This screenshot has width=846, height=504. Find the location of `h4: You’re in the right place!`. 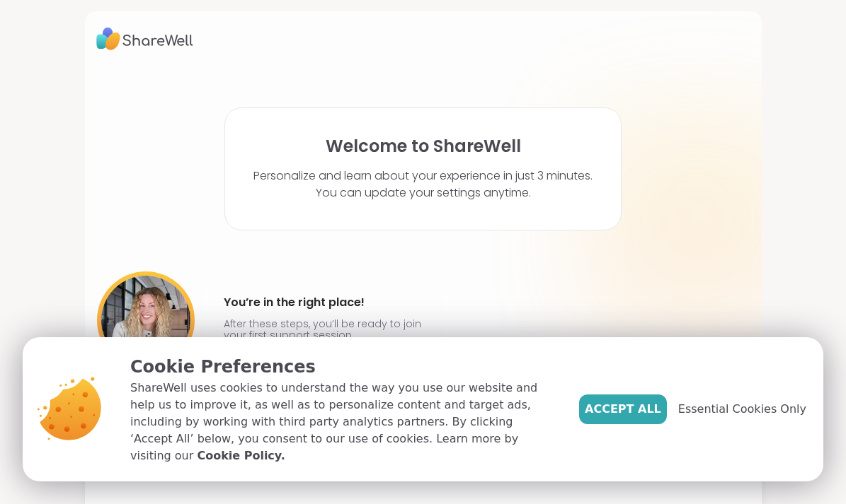

h4: You’re in the right place! is located at coordinates (326, 303).